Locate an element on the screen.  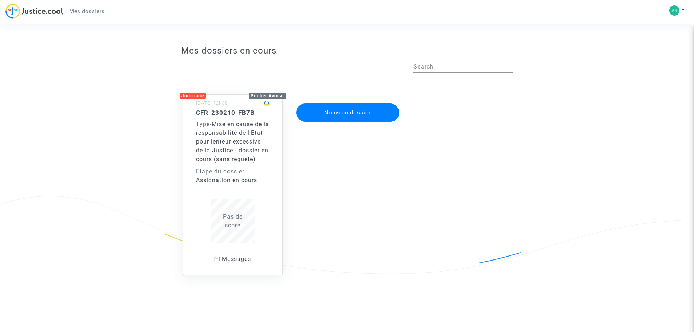
h3: Mes dossiers en cours is located at coordinates (347, 51).